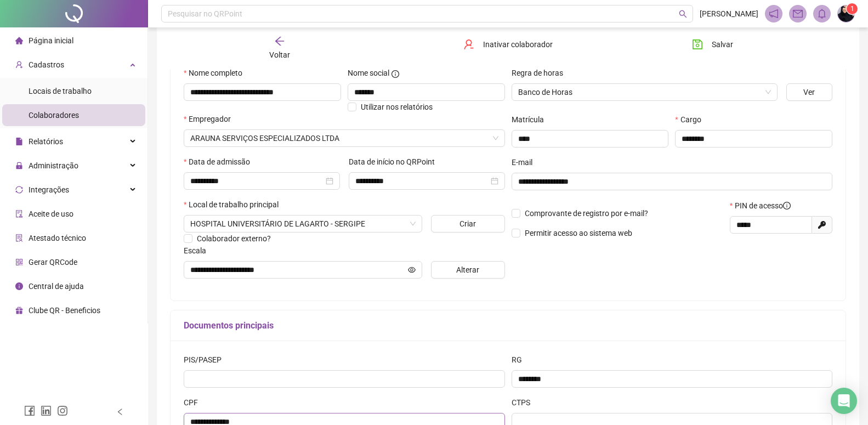 The image size is (868, 425). Describe the element at coordinates (368, 73) in the screenshot. I see `span: Nome social` at that location.